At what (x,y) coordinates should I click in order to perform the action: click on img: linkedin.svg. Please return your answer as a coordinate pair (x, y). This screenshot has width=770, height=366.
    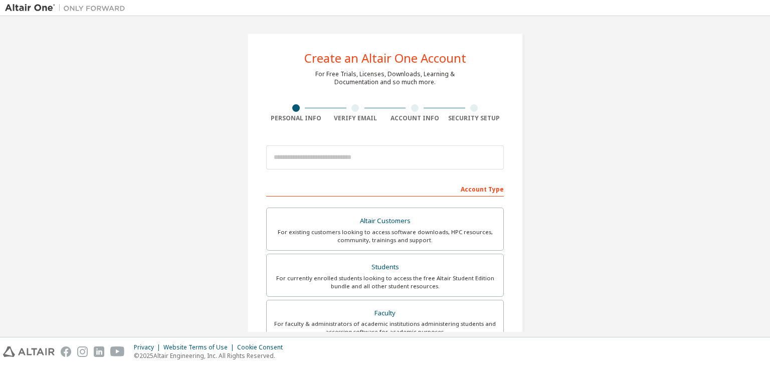
    Looking at the image, I should click on (99, 351).